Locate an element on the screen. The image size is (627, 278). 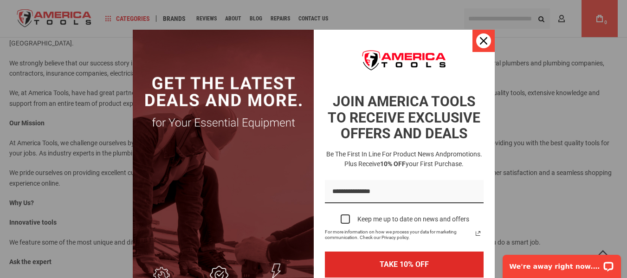
svg: close icon is located at coordinates (484, 41).